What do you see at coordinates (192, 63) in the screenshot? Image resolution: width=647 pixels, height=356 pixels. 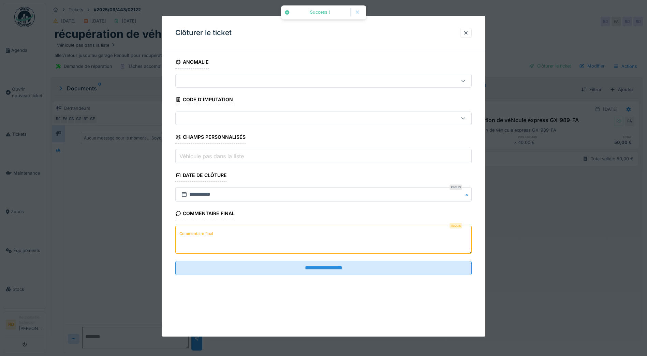 I see `div: Anomalie` at bounding box center [192, 63].